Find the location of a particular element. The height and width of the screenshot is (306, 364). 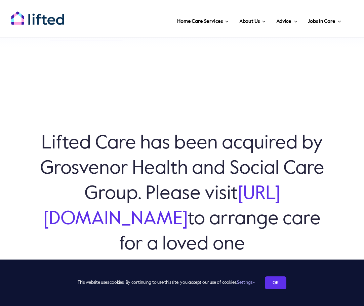

a: Home Care Services is located at coordinates (203, 20).